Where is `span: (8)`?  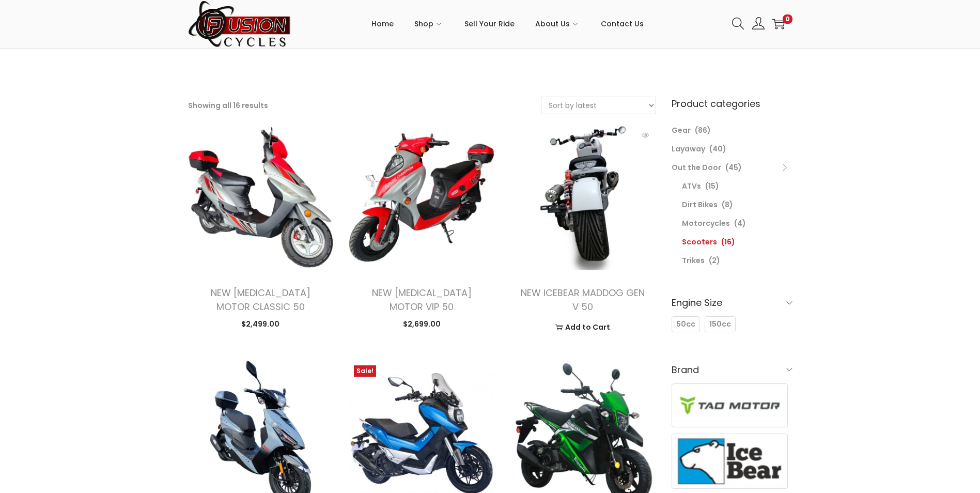 span: (8) is located at coordinates (727, 205).